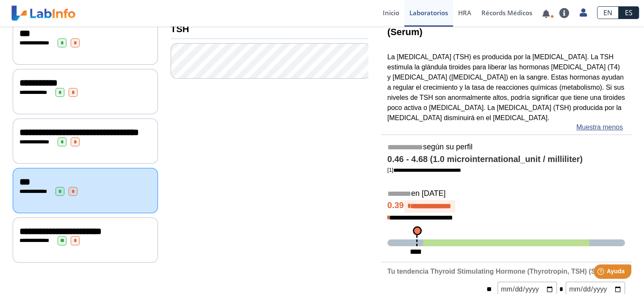 Image resolution: width=644 pixels, height=294 pixels. I want to click on b: Tu tendencia Thyroid Stimulating Hormone (Thyrotropin, TSH) (Serum), so click(501, 271).